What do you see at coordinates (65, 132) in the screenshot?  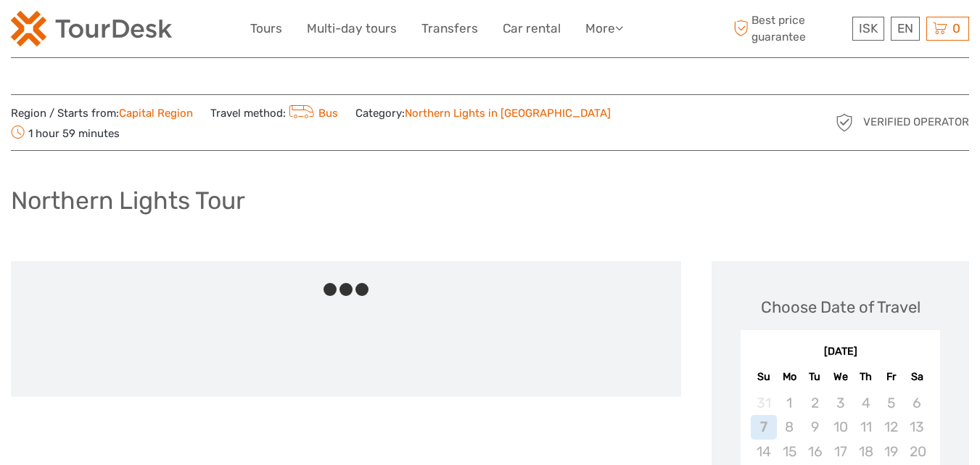 I see `span: 1 hour 59 minutes` at bounding box center [65, 132].